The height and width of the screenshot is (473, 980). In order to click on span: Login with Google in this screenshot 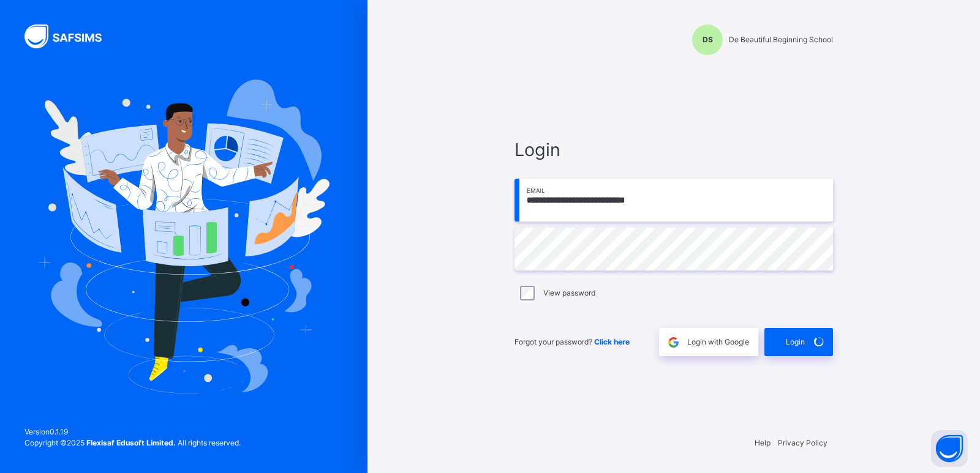, I will do `click(718, 342)`.